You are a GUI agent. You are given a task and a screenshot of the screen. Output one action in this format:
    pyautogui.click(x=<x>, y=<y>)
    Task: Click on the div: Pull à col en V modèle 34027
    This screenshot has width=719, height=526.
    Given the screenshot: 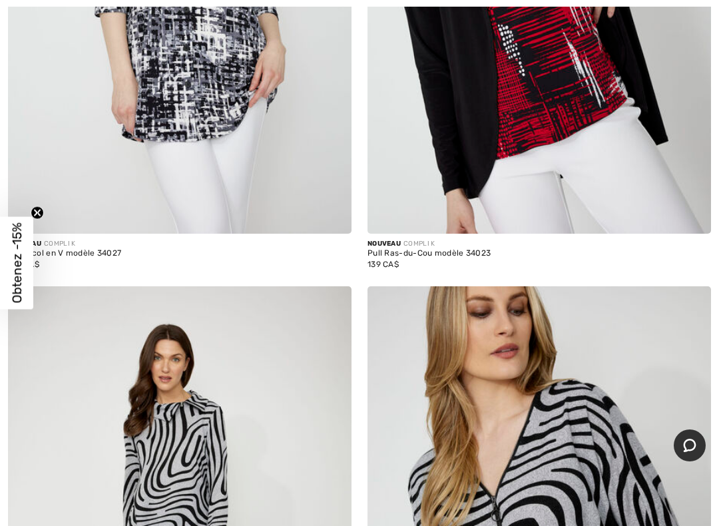 What is the action you would take?
    pyautogui.click(x=180, y=254)
    